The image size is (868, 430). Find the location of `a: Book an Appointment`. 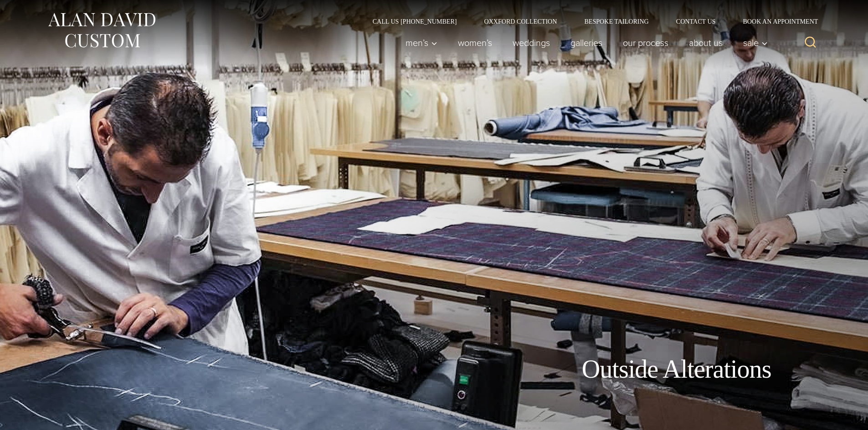

a: Book an Appointment is located at coordinates (775, 22).